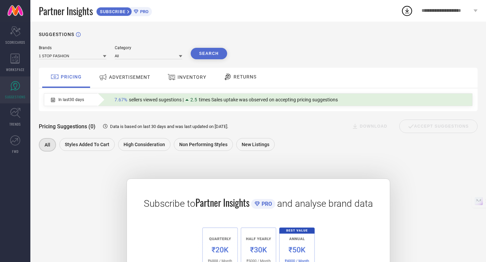 The height and width of the screenshot is (262, 486). What do you see at coordinates (112, 11) in the screenshot?
I see `span: SUBSCRIBE` at bounding box center [112, 11].